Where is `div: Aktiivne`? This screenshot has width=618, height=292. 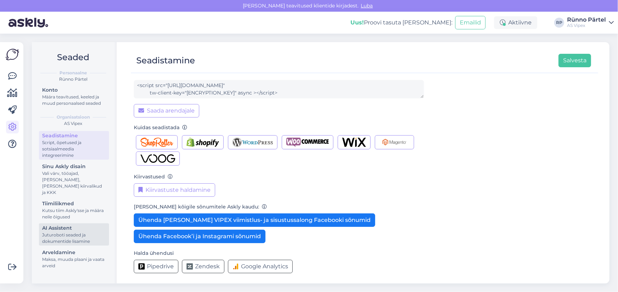
div: Aktiivne is located at coordinates (516, 23).